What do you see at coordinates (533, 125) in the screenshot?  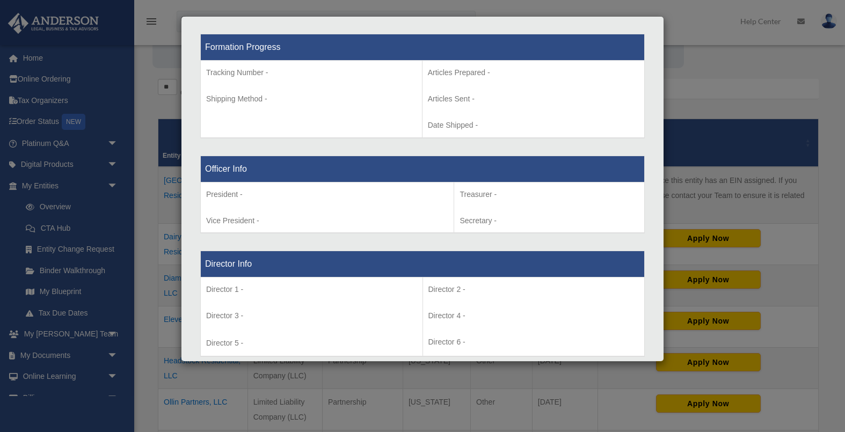 I see `p: Date Shipped -` at bounding box center [533, 125].